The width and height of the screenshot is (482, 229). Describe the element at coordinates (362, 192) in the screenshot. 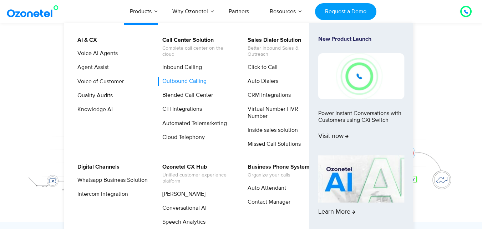

I see `a: Learn More` at that location.